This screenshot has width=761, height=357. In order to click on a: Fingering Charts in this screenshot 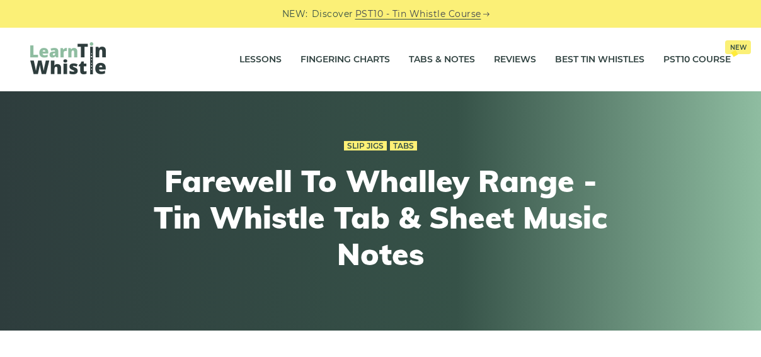, I will do `click(345, 60)`.